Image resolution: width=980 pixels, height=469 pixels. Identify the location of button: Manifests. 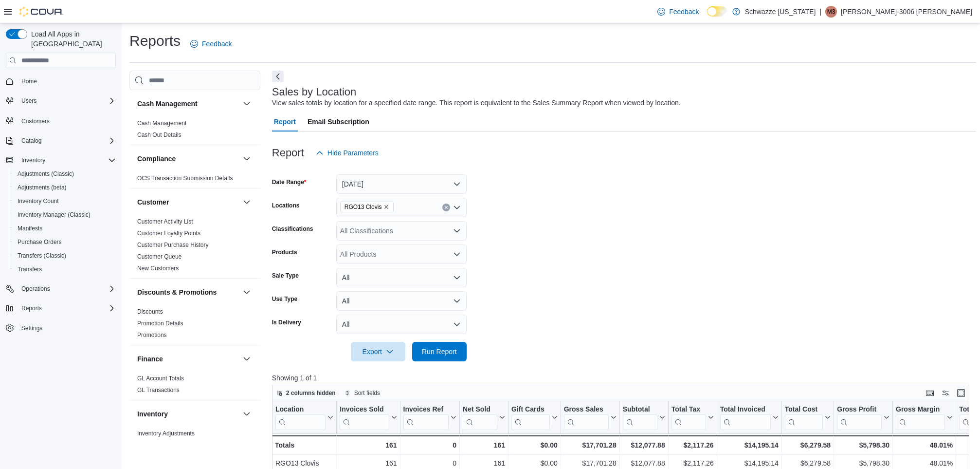
(65, 228).